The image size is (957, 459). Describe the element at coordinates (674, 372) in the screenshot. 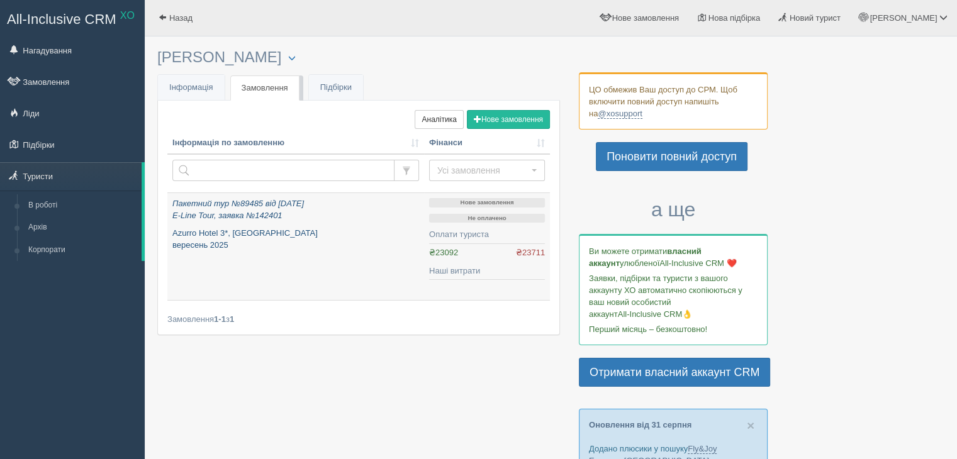

I see `a: Отримати власний аккаунт CRM` at that location.